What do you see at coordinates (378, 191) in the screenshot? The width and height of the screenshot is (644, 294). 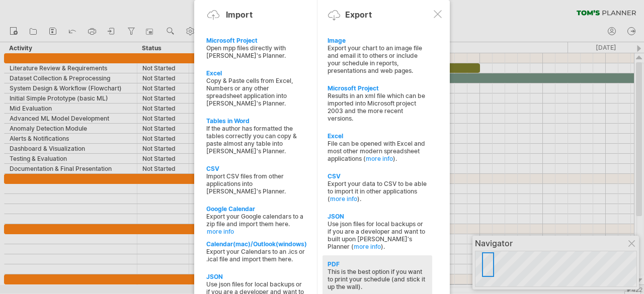 I see `div: Export your data to CSV to be able to import it in other applications ( ).` at bounding box center [378, 191].